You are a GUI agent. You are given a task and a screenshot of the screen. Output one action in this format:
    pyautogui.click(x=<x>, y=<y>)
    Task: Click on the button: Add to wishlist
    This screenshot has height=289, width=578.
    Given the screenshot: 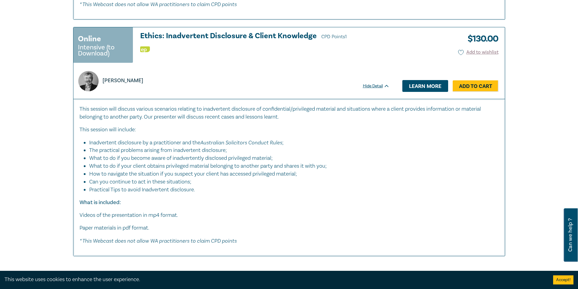 What is the action you would take?
    pyautogui.click(x=478, y=52)
    